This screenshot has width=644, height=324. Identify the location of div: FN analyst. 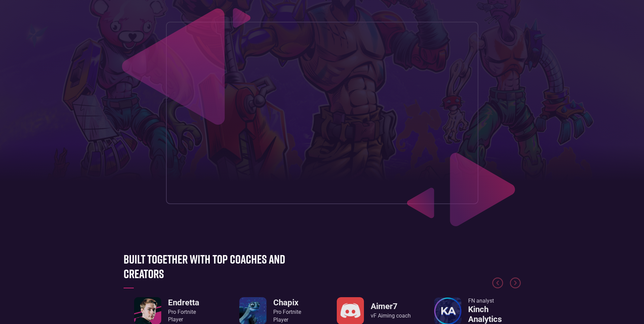
(494, 301).